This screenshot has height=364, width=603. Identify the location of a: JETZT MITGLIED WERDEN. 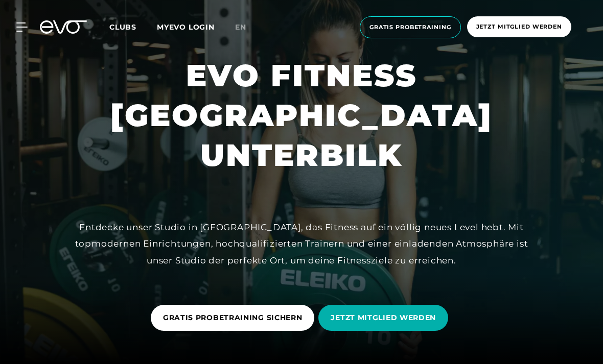
(385, 317).